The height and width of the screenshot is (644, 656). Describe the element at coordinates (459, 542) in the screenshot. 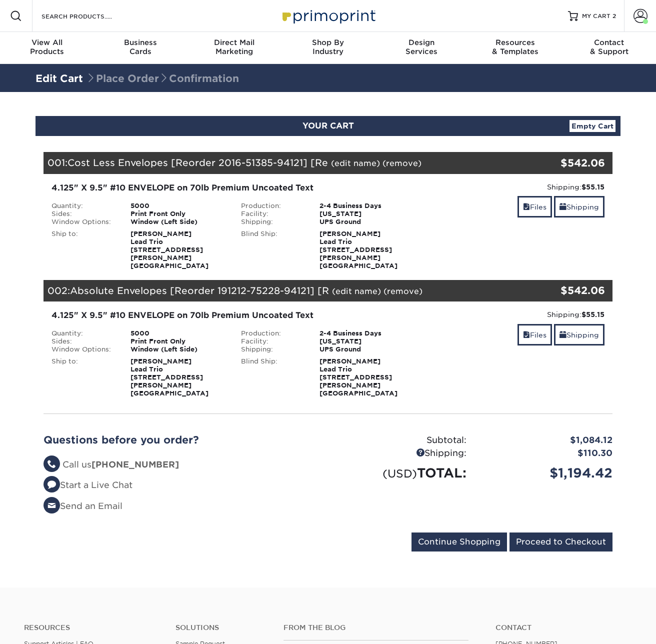

I see `input: Continue Shopping` at that location.